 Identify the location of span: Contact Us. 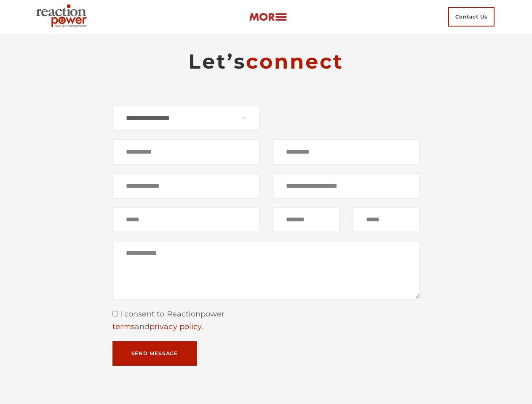
(471, 17).